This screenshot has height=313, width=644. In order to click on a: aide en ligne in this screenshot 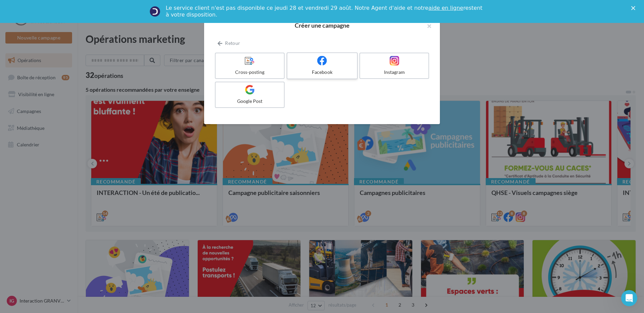, I will do `click(446, 8)`.